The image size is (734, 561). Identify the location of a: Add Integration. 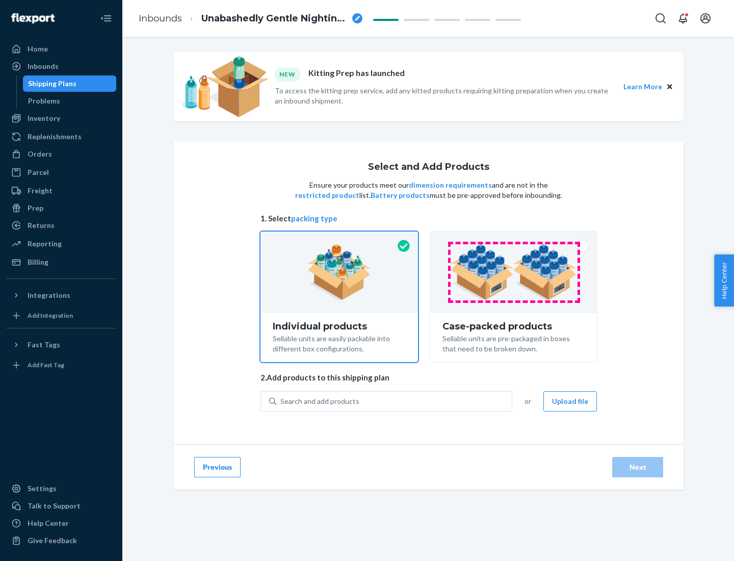
(61, 315).